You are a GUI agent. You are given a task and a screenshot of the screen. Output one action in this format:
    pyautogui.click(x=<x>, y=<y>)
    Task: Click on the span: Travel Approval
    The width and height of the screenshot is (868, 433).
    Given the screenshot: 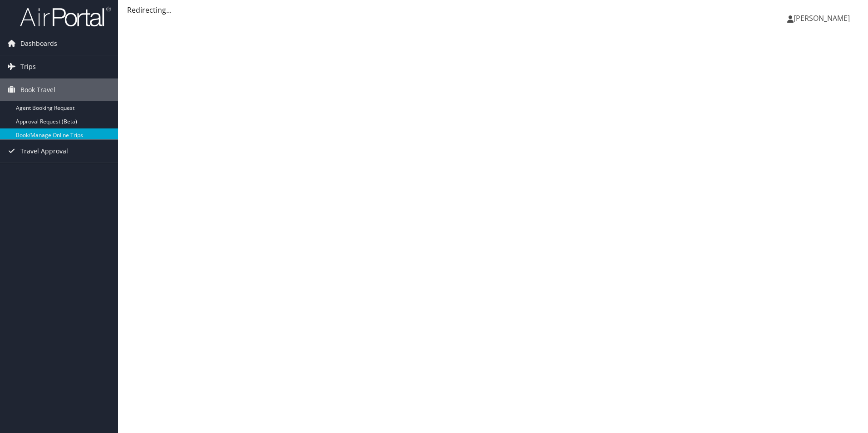 What is the action you would take?
    pyautogui.click(x=44, y=151)
    